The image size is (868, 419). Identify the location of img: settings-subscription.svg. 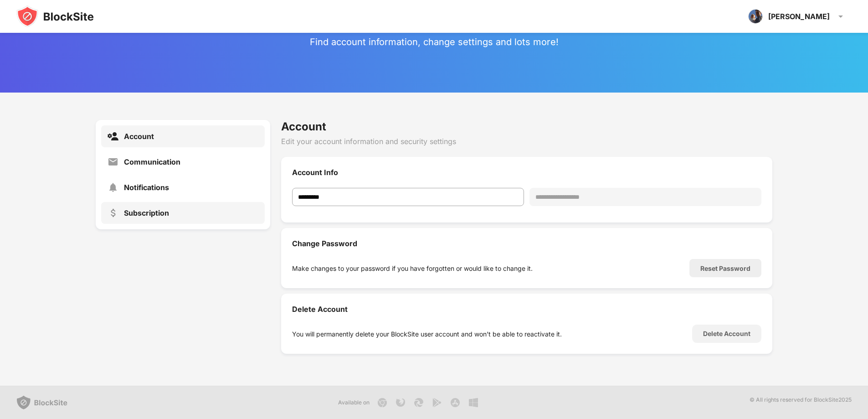
(113, 213).